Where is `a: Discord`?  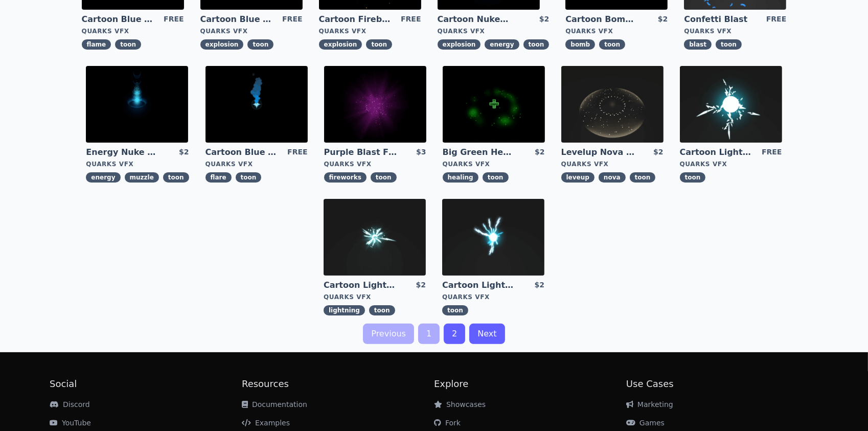 a: Discord is located at coordinates (69, 405).